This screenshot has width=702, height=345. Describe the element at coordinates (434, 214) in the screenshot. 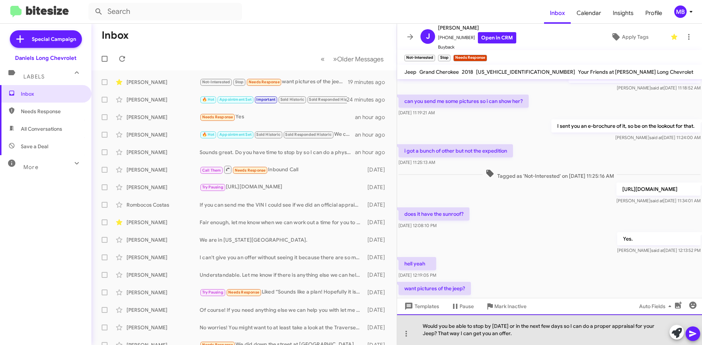

I see `p: does it have the sunroof?` at that location.